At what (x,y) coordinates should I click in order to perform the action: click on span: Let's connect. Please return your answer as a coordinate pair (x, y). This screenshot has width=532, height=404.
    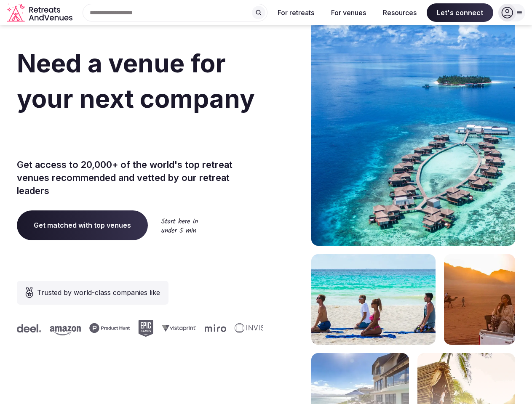
    Looking at the image, I should click on (460, 13).